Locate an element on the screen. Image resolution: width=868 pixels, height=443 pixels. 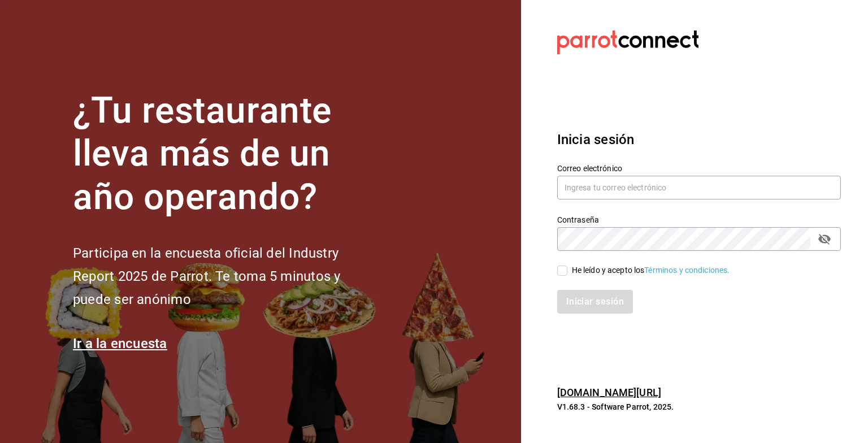
div: He leído y acepto los is located at coordinates (651, 270).